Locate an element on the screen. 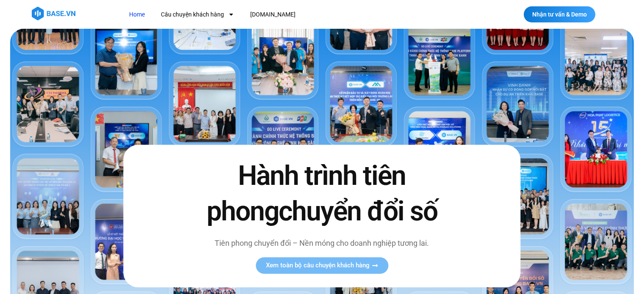 The height and width of the screenshot is (294, 644). span: Xem toàn bộ câu chuyện khách hàng is located at coordinates (318, 265).